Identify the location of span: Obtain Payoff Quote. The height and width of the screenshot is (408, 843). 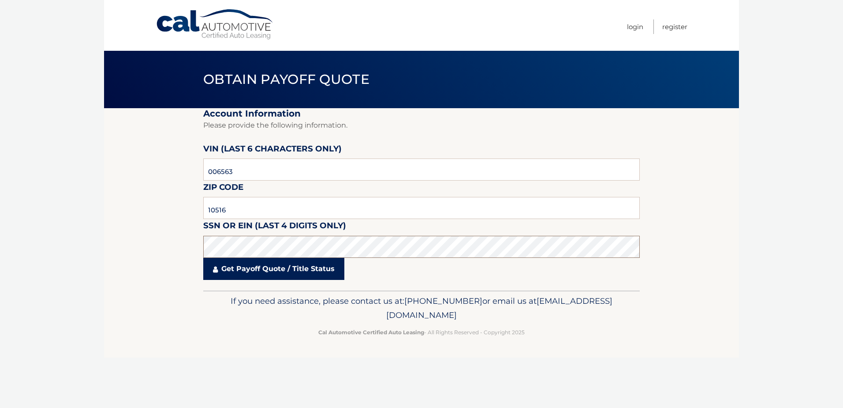
(286, 79).